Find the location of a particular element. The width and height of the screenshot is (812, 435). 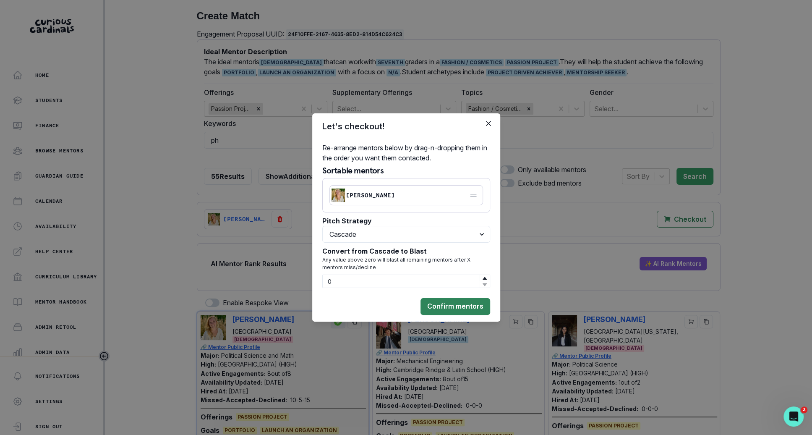

img: Picture of Phoebe Dragseth is located at coordinates (338, 195).